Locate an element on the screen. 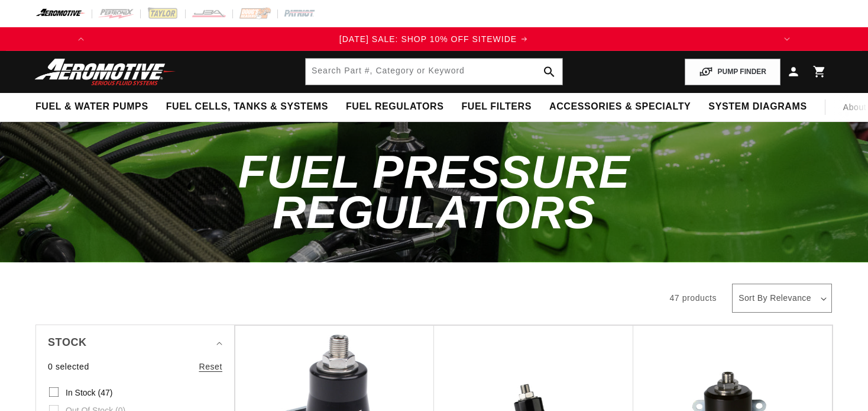 The height and width of the screenshot is (411, 868). span: Fuel Regulators is located at coordinates (394, 107).